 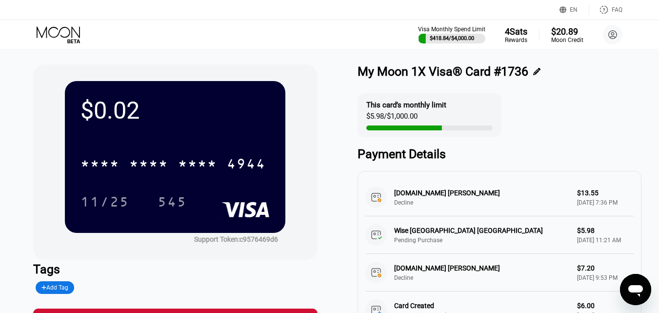 I want to click on div: Moon Credit, so click(x=568, y=40).